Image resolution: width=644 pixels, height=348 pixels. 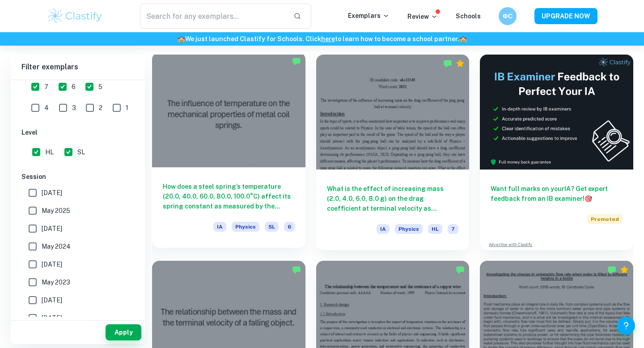 What do you see at coordinates (56, 282) in the screenshot?
I see `span: May 2023` at bounding box center [56, 282].